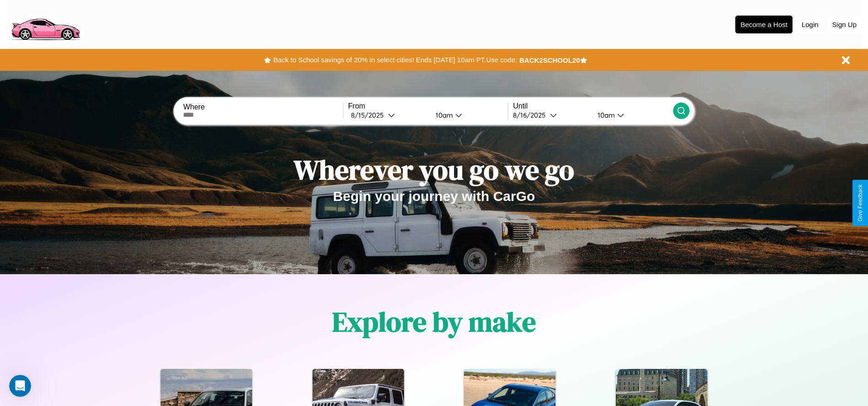  What do you see at coordinates (860, 203) in the screenshot?
I see `div: Give Feedback` at bounding box center [860, 203].